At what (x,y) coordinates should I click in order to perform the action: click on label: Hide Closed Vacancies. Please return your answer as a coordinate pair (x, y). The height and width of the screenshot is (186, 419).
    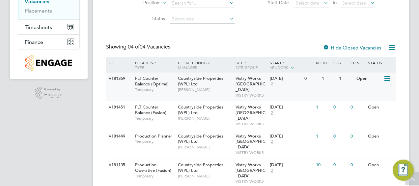
    Looking at the image, I should click on (352, 47).